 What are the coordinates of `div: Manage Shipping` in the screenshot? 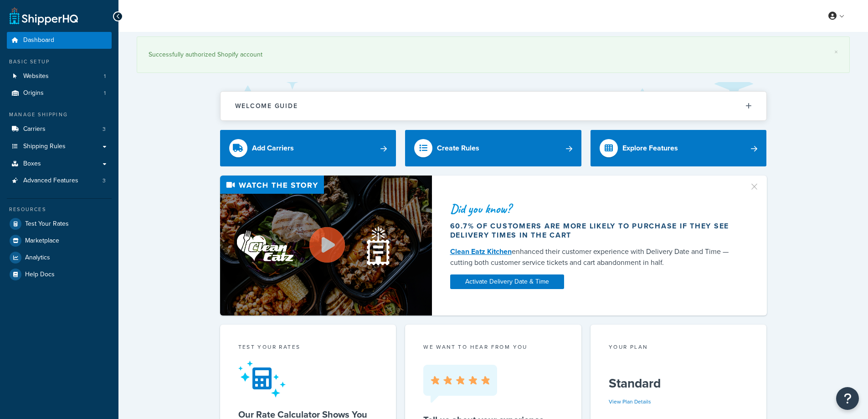 It's located at (59, 114).